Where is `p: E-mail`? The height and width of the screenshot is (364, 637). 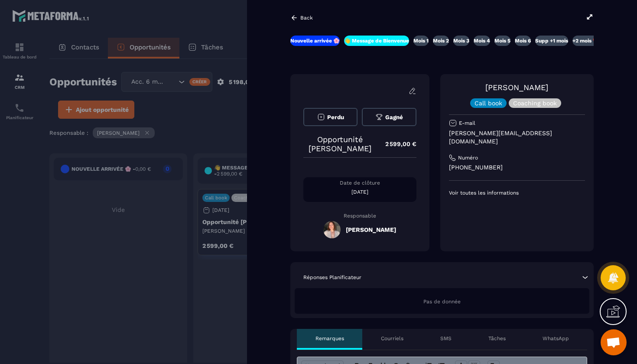 p: E-mail is located at coordinates (467, 123).